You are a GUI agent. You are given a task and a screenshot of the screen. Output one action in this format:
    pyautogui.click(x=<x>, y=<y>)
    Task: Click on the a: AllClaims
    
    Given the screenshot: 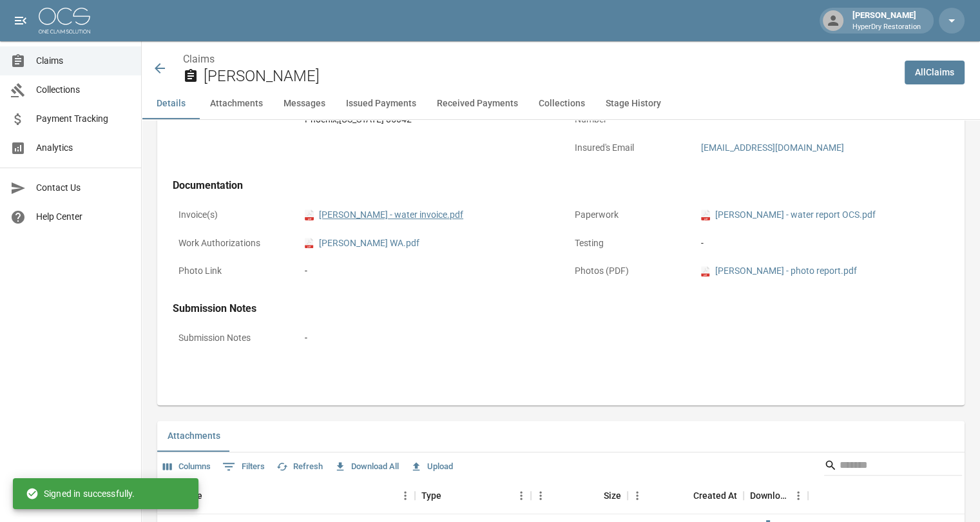 What is the action you would take?
    pyautogui.click(x=934, y=72)
    